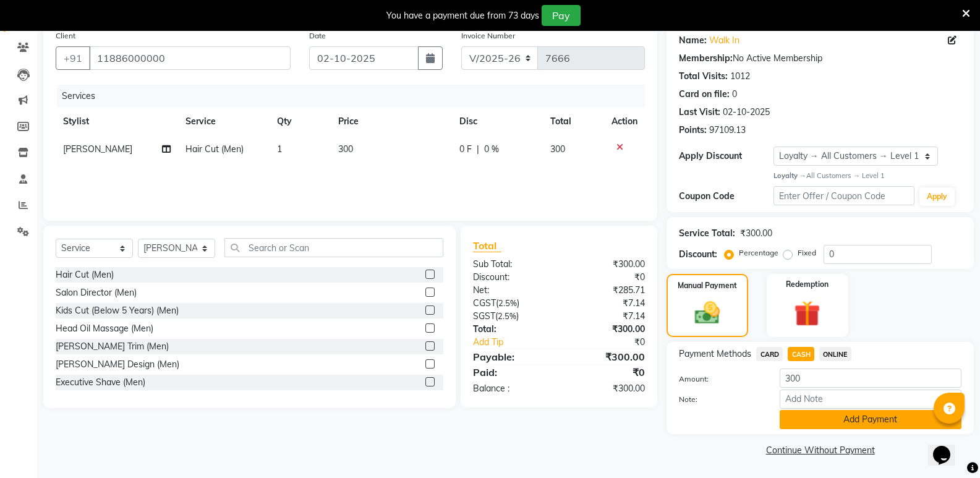 The height and width of the screenshot is (478, 980). Describe the element at coordinates (820, 450) in the screenshot. I see `a: Continue Without Payment` at that location.